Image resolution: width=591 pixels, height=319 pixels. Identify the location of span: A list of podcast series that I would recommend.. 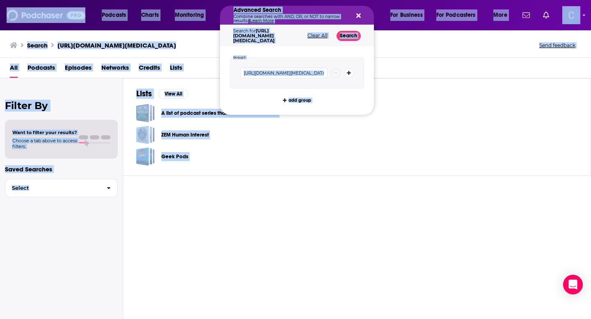
(145, 113).